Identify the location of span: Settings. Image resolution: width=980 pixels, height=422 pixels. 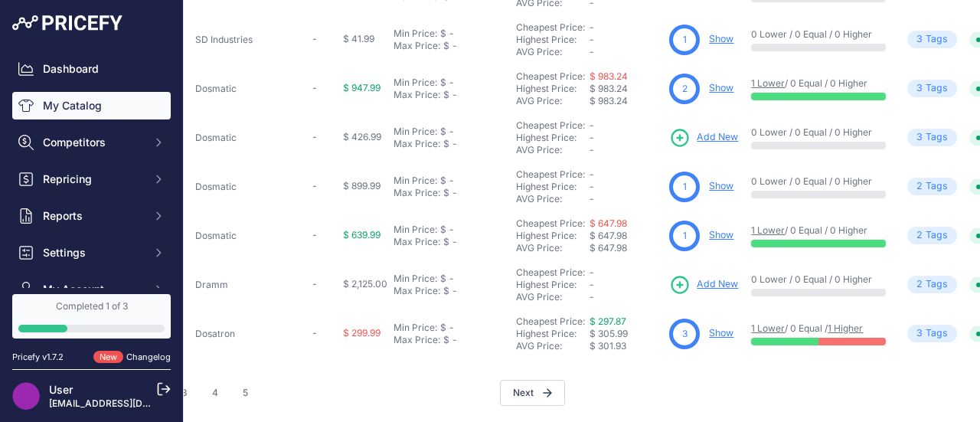
(92, 252).